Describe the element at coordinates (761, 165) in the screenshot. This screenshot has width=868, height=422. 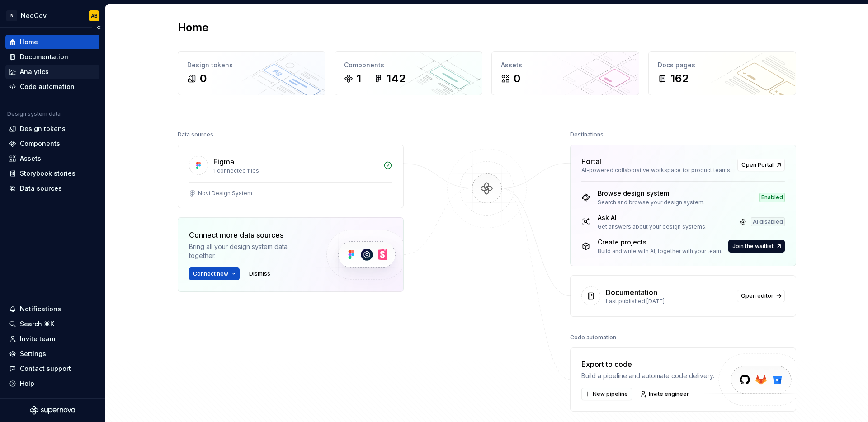
I see `a: Open Portal` at that location.